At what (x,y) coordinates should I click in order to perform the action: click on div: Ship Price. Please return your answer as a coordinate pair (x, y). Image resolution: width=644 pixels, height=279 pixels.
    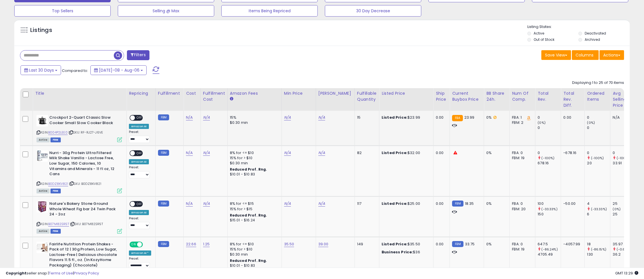
    Looking at the image, I should click on (441, 97).